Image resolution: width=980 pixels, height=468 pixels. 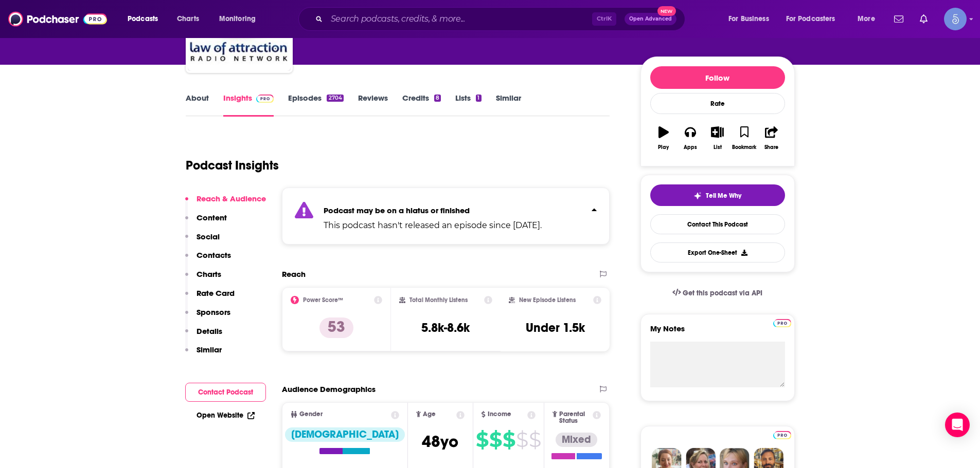 I want to click on button: List, so click(x=717, y=138).